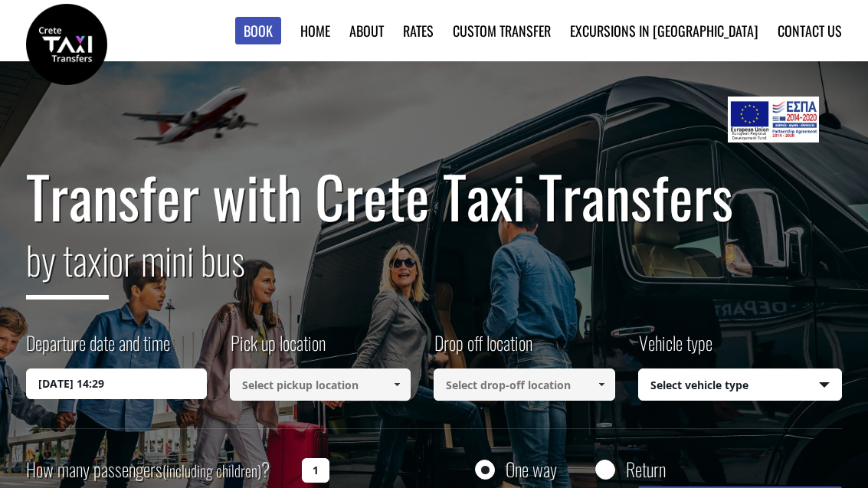 The height and width of the screenshot is (488, 868). Describe the element at coordinates (315, 30) in the screenshot. I see `a: Home` at that location.